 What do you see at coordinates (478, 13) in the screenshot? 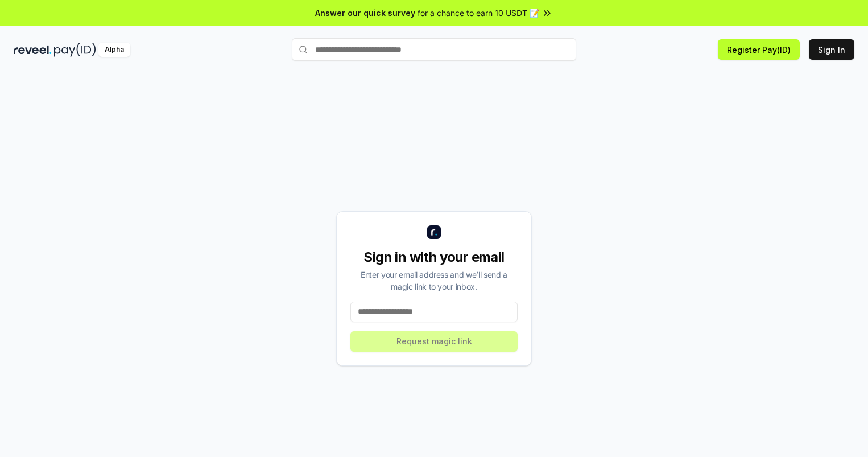
I see `span: for a chance to earn 10 USDT 📝` at bounding box center [478, 13].